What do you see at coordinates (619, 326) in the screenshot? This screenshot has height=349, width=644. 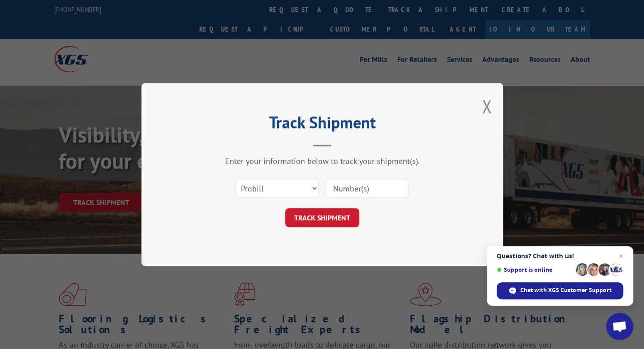 I see `div: Open chat` at bounding box center [619, 326].